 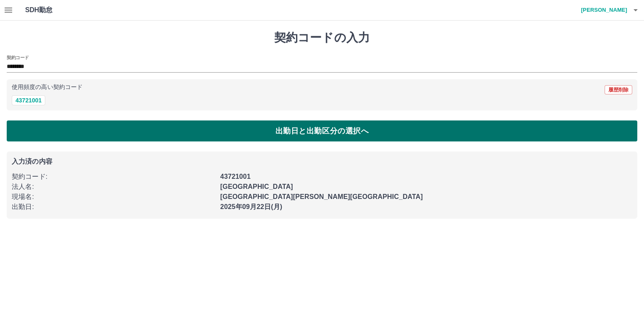 I want to click on b: 2025年09月22日(月), so click(x=251, y=206).